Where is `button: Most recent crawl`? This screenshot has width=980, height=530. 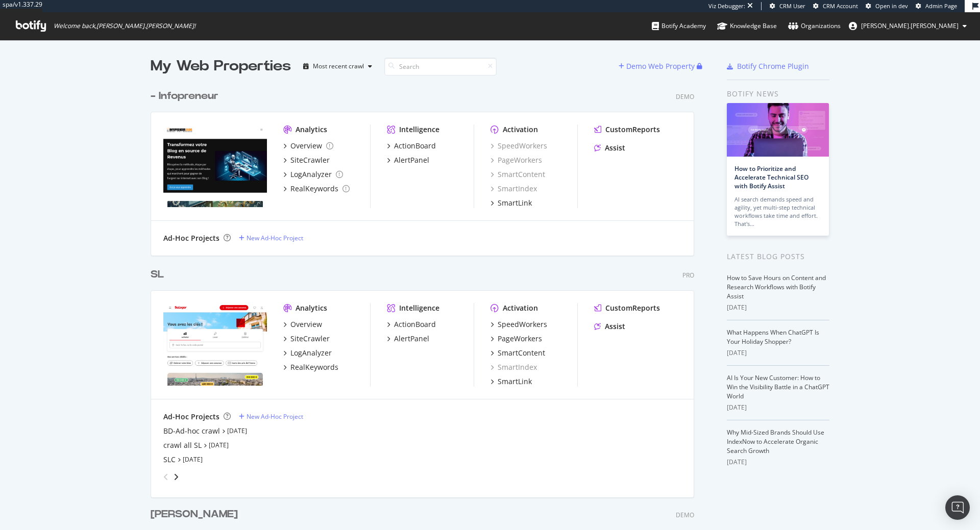 button: Most recent crawl is located at coordinates (337, 66).